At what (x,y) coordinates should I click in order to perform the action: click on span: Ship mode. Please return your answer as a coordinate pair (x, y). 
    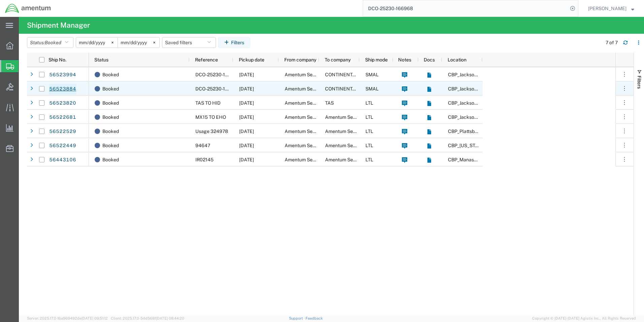
    Looking at the image, I should click on (376, 60).